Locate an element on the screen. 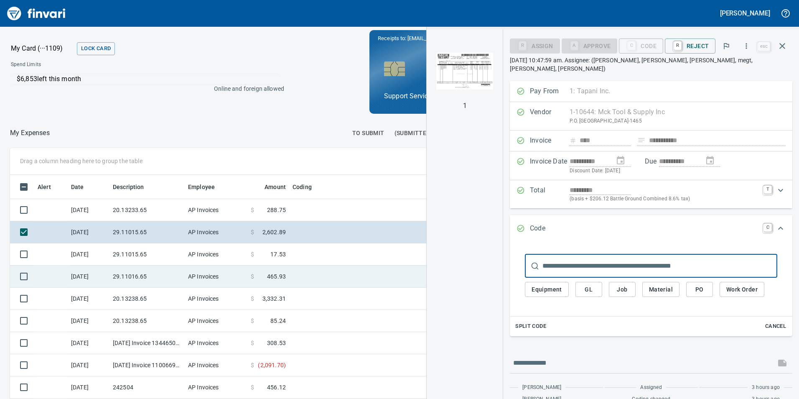  td: 242504 is located at coordinates (147, 387).